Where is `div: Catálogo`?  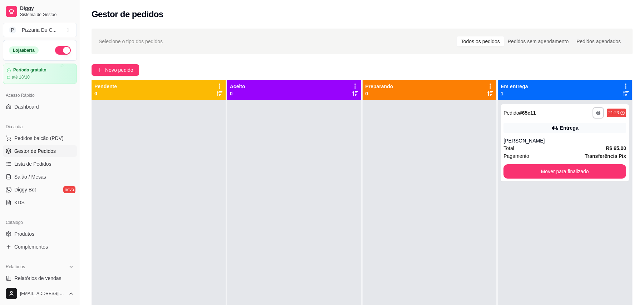 div: Catálogo is located at coordinates (39, 223).